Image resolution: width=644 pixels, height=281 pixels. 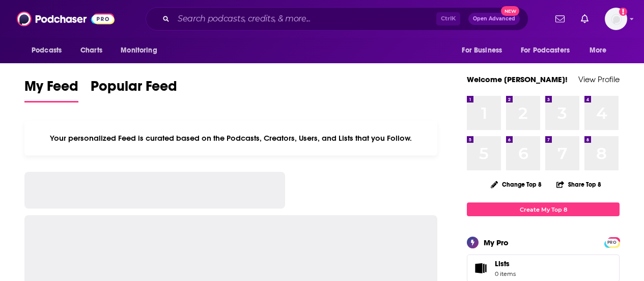 I want to click on div: Search podcasts, credits, & more..., so click(x=337, y=19).